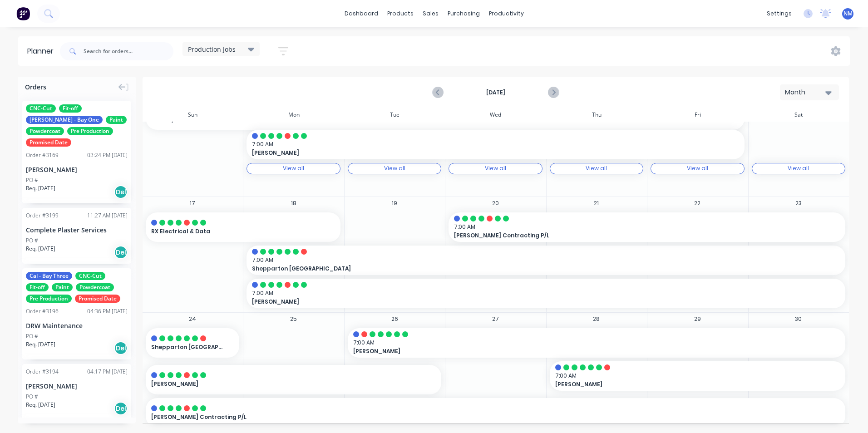 The width and height of the screenshot is (868, 433). I want to click on div: Sun, so click(193, 115).